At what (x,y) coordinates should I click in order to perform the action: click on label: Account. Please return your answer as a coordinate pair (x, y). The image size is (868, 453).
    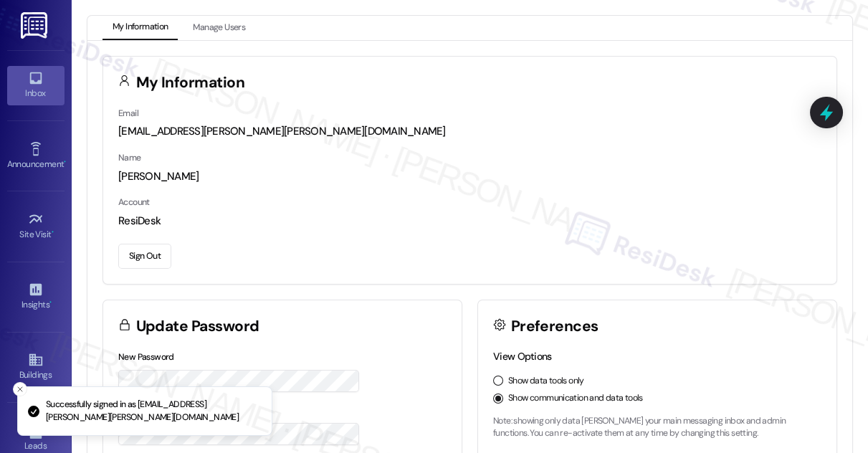
    Looking at the image, I should click on (134, 202).